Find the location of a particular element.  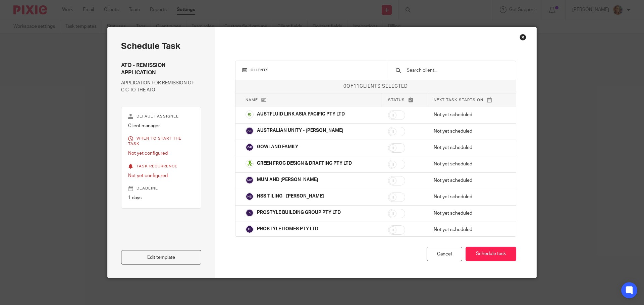

p: Default assignee is located at coordinates (161, 116).